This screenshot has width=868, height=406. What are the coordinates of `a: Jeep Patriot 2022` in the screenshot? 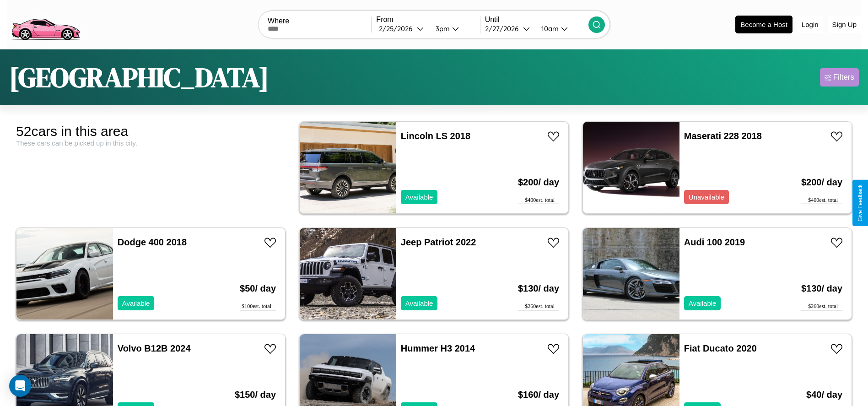 It's located at (439, 242).